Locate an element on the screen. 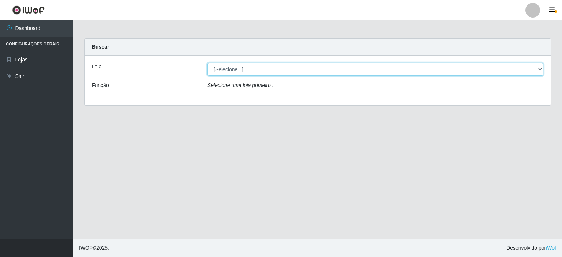 The height and width of the screenshot is (257, 562). label: Função is located at coordinates (100, 85).